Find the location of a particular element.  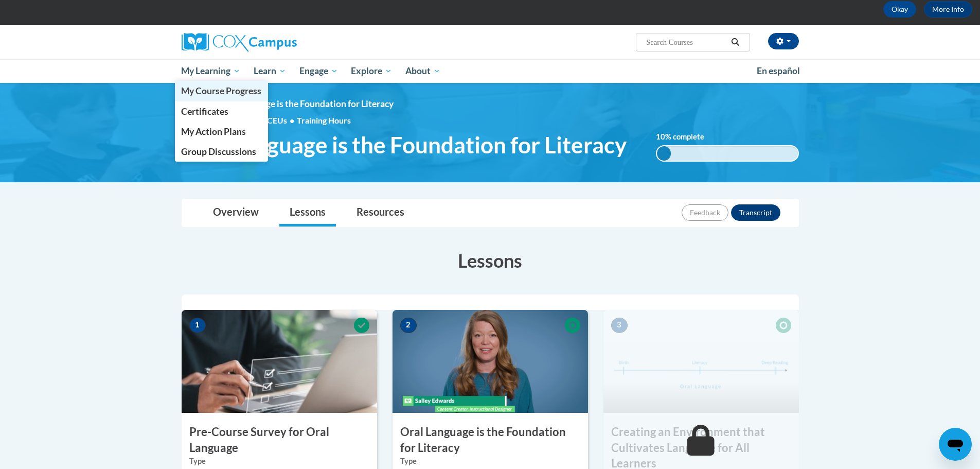

span: 3 is located at coordinates (620, 325).